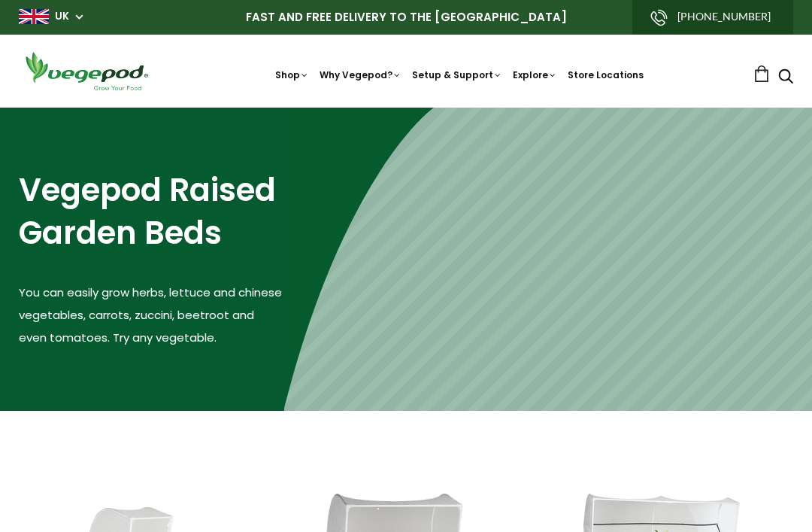 The image size is (812, 532). What do you see at coordinates (61, 16) in the screenshot?
I see `a: UK` at bounding box center [61, 16].